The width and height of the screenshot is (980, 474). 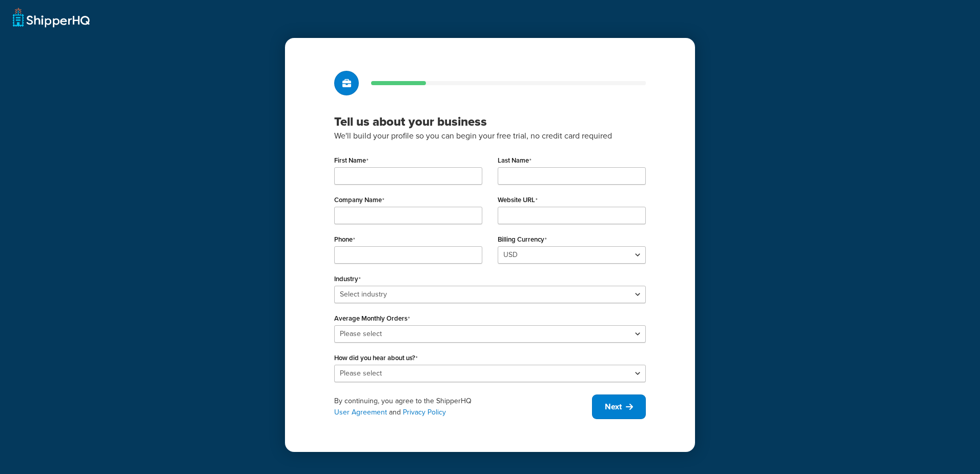 I want to click on label: Industry, so click(x=348, y=279).